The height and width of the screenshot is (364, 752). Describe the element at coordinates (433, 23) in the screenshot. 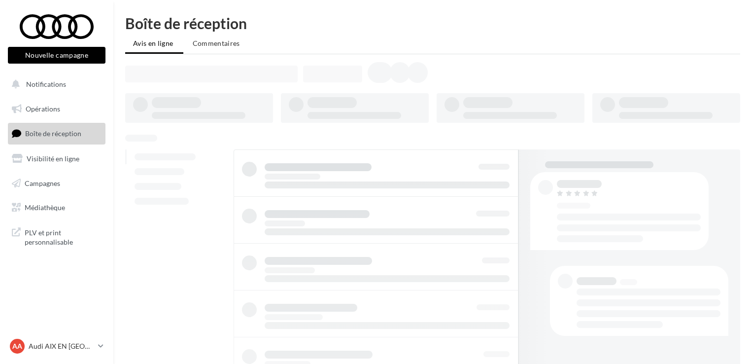

I see `div: Boîte de réception` at that location.